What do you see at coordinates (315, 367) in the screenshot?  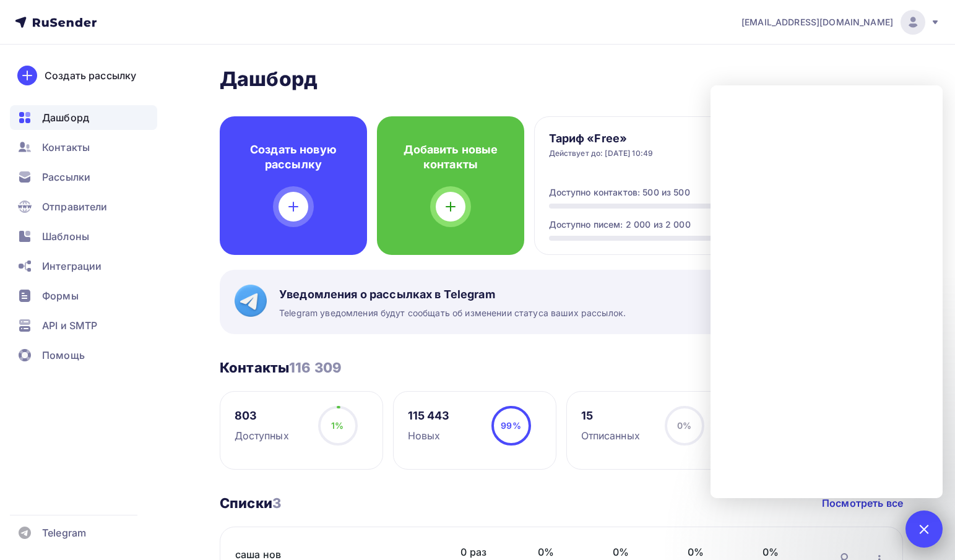 I see `span: 116 309` at bounding box center [315, 367].